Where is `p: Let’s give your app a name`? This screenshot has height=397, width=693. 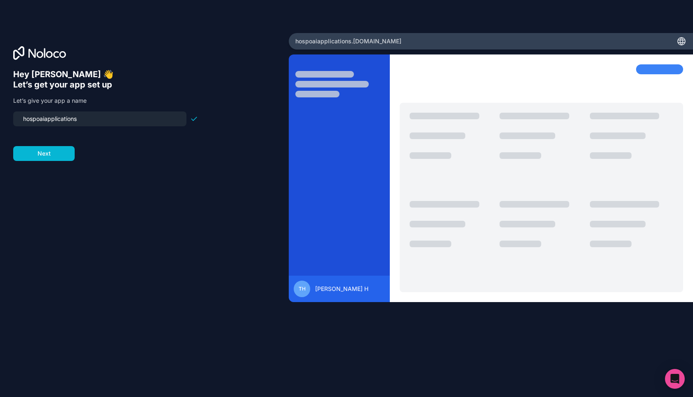 p: Let’s give your app a name is located at coordinates (106, 101).